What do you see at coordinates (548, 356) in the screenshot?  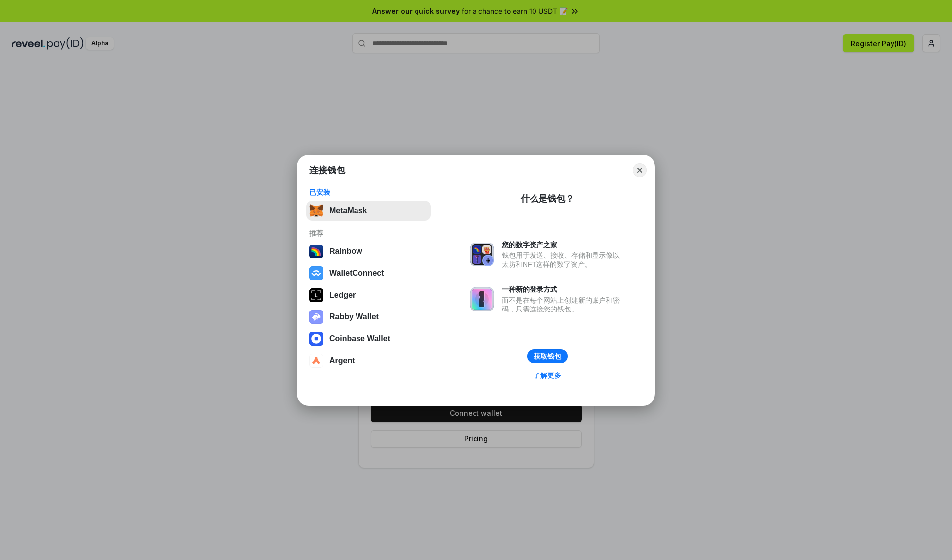 I see `button: 获取钱包` at bounding box center [548, 356].